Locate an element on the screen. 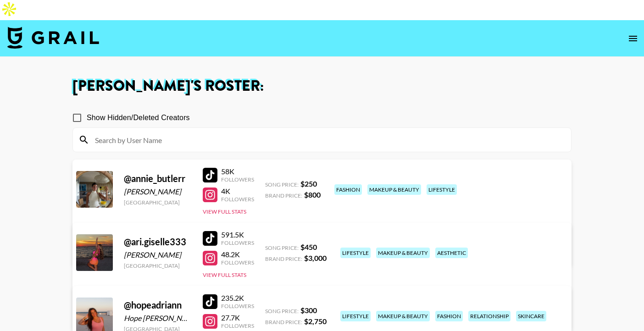  div: 48.2K is located at coordinates (237, 255).